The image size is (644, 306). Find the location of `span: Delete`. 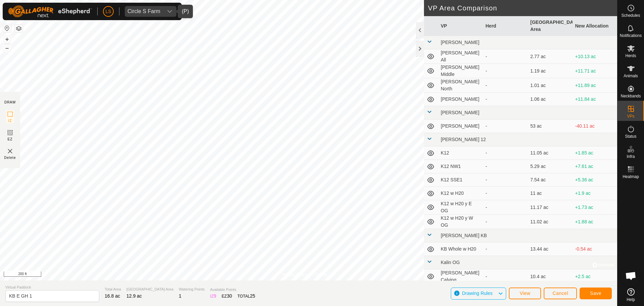

span: Delete is located at coordinates (10, 157).